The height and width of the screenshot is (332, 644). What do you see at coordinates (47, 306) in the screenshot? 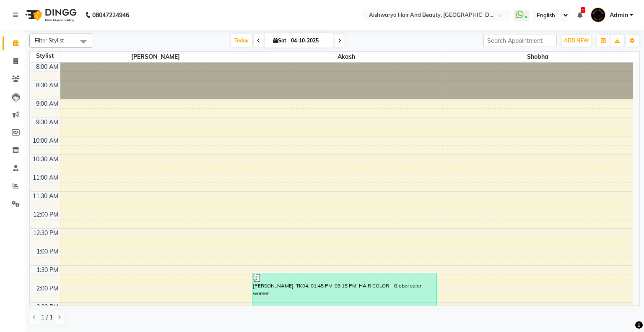
I see `div: 2:30 PM` at bounding box center [47, 306].